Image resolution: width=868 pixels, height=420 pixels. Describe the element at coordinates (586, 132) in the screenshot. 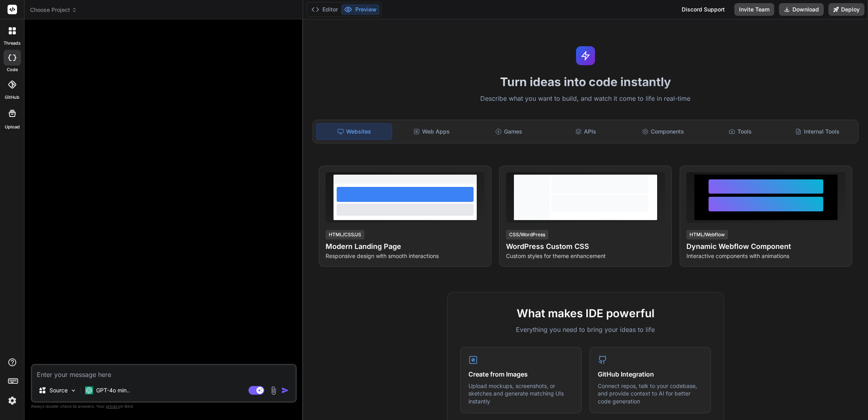

I see `div: APIs` at that location.